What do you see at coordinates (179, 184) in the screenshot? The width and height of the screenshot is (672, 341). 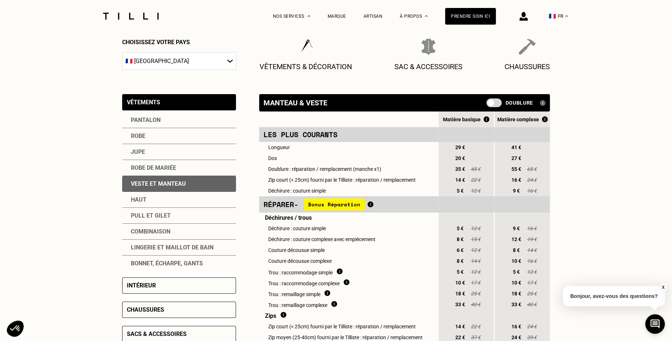 I see `div: Veste et manteau` at bounding box center [179, 184].